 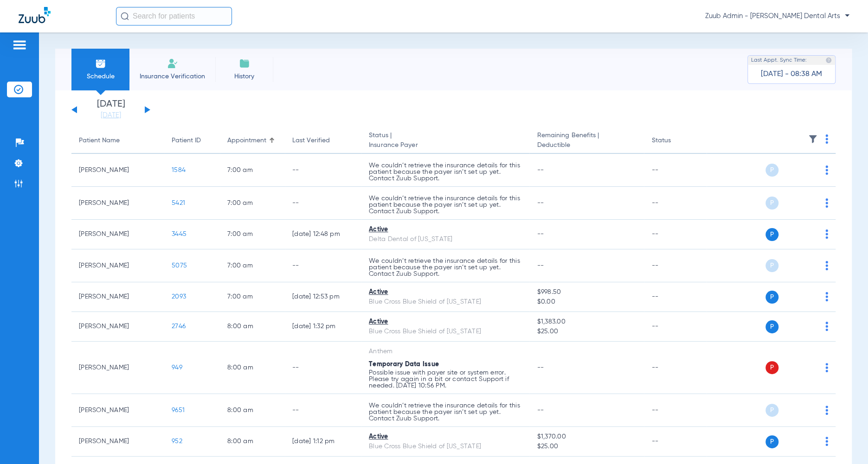 I want to click on span: 2093, so click(x=178, y=297).